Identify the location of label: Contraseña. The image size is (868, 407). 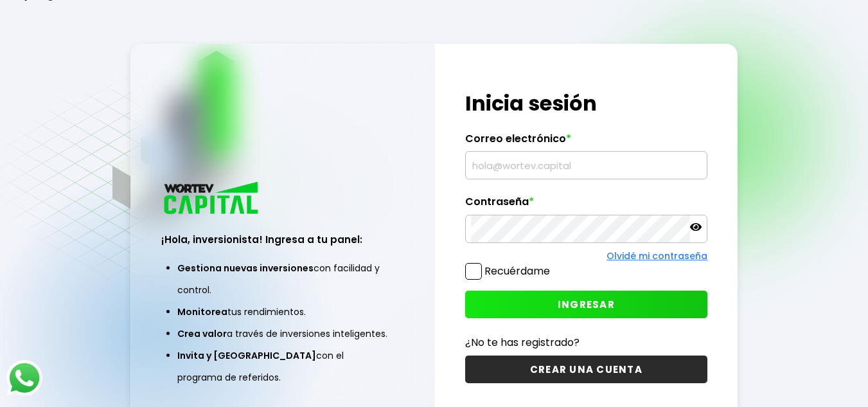
(587, 205).